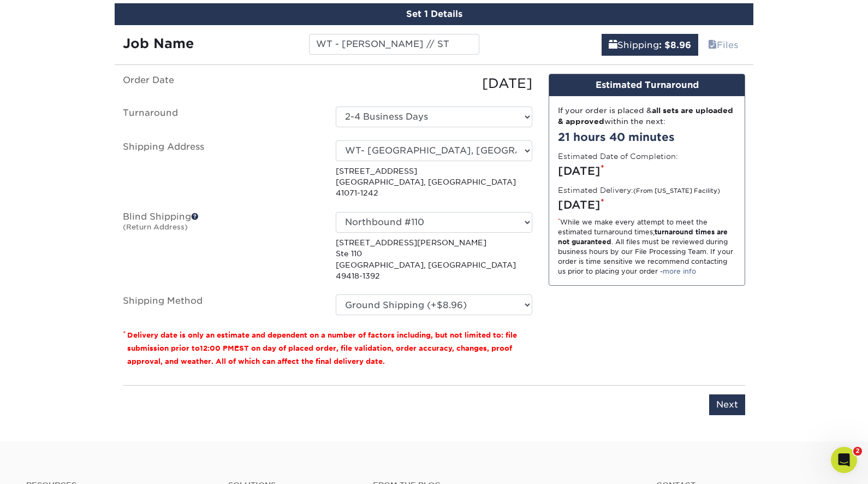 The width and height of the screenshot is (868, 484). Describe the element at coordinates (712, 45) in the screenshot. I see `span: files` at that location.